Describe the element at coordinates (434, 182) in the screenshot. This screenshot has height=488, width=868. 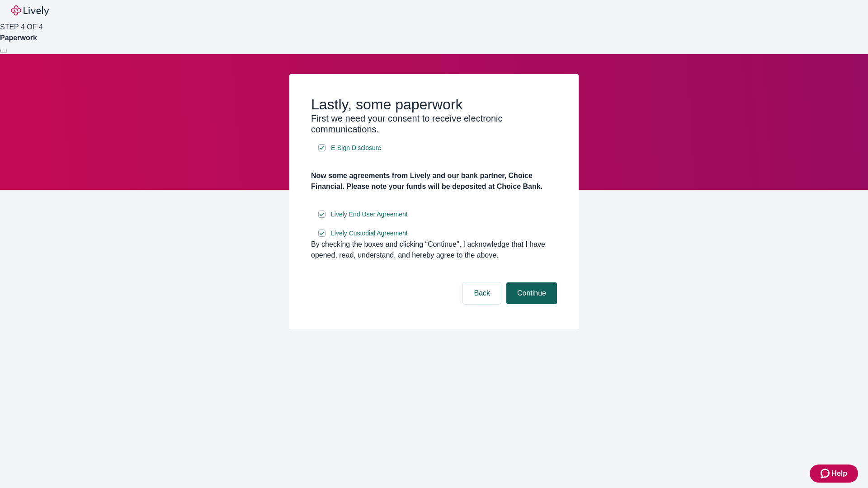
I see `h4: Now some agreements from Lively and our bank partner, Choice Financial. Please note your funds wi...` at that location.